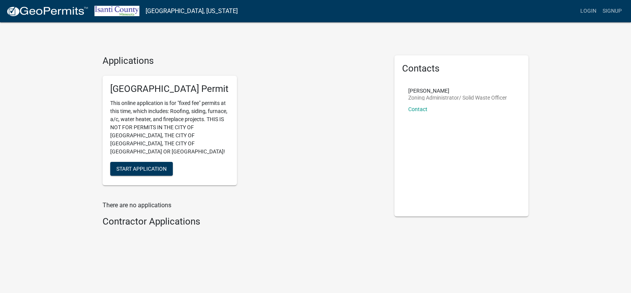 The width and height of the screenshot is (631, 293). I want to click on h4: Applications, so click(243, 61).